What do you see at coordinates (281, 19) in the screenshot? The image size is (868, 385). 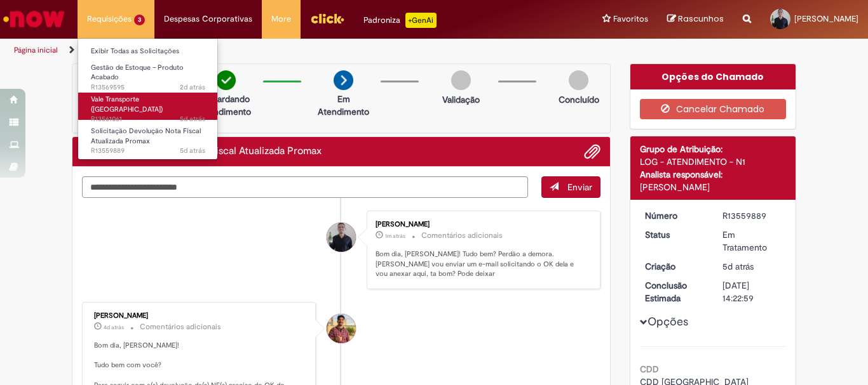 I see `span: More` at bounding box center [281, 19].